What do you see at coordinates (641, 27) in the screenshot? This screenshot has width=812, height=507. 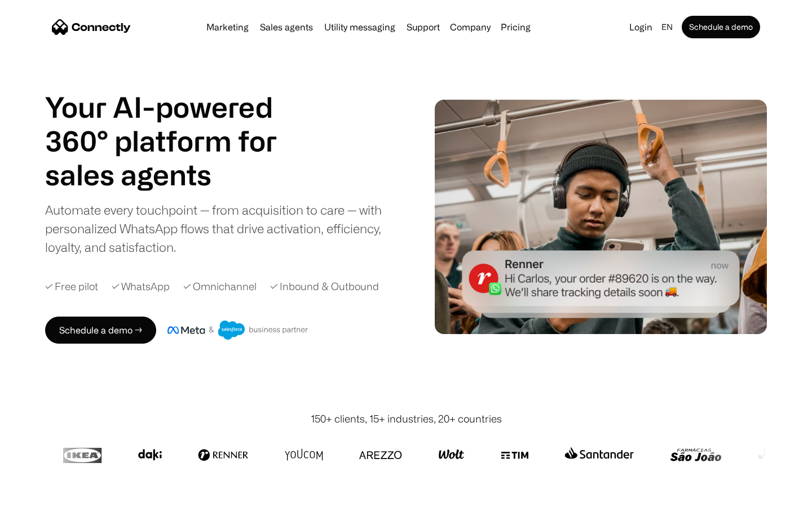 I see `a: Login` at bounding box center [641, 27].